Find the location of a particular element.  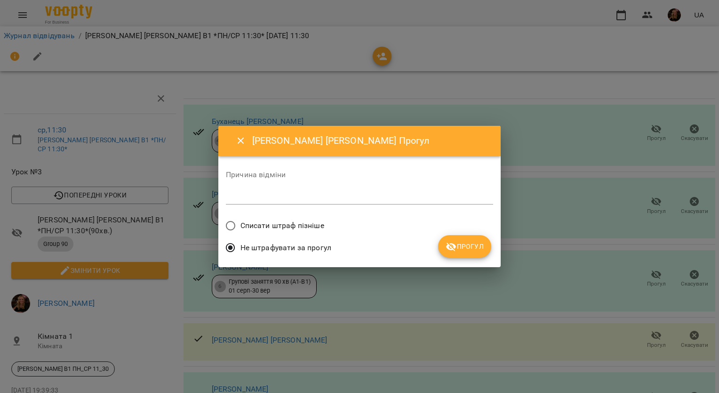

span: Списати штраф пізніше is located at coordinates (282, 225).